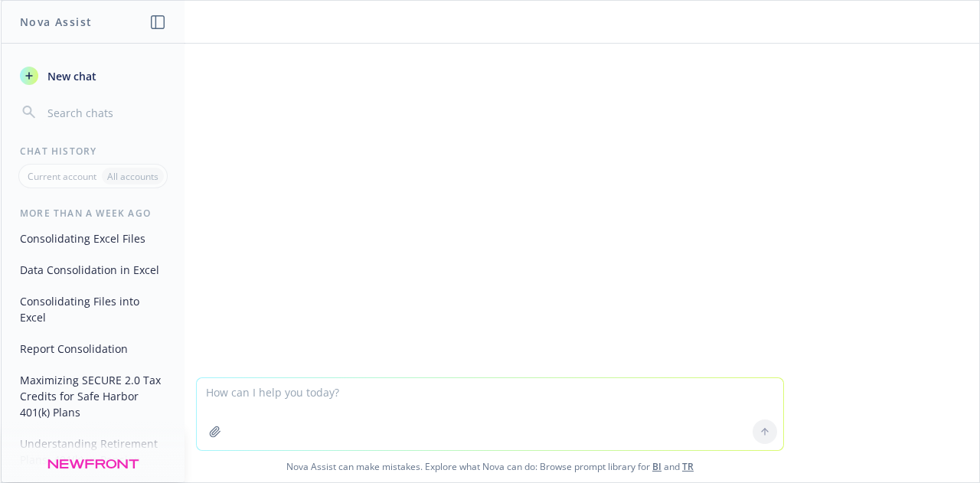 Image resolution: width=980 pixels, height=483 pixels. I want to click on div: More than a week ago, so click(93, 213).